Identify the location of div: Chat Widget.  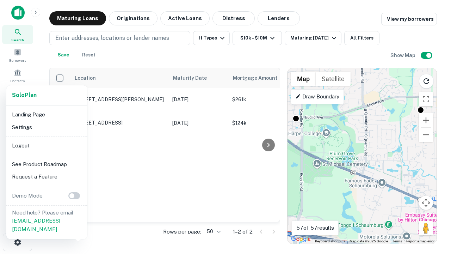
(433, 192).